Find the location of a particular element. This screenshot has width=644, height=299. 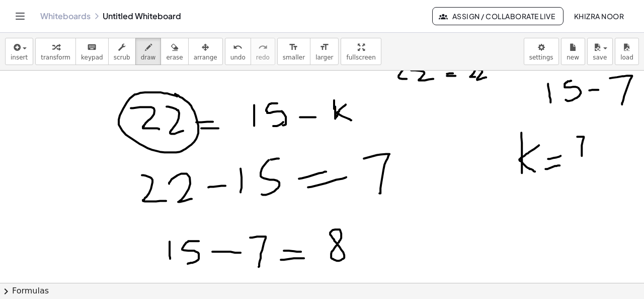

span: load is located at coordinates (627, 57).